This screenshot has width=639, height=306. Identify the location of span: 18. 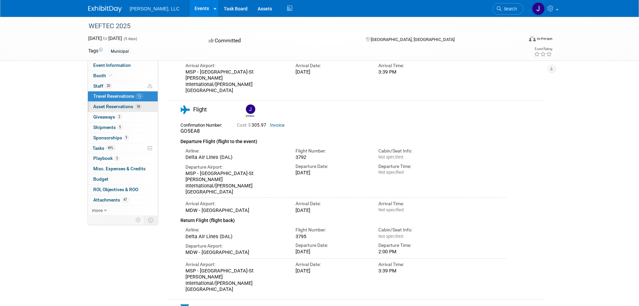
(138, 106).